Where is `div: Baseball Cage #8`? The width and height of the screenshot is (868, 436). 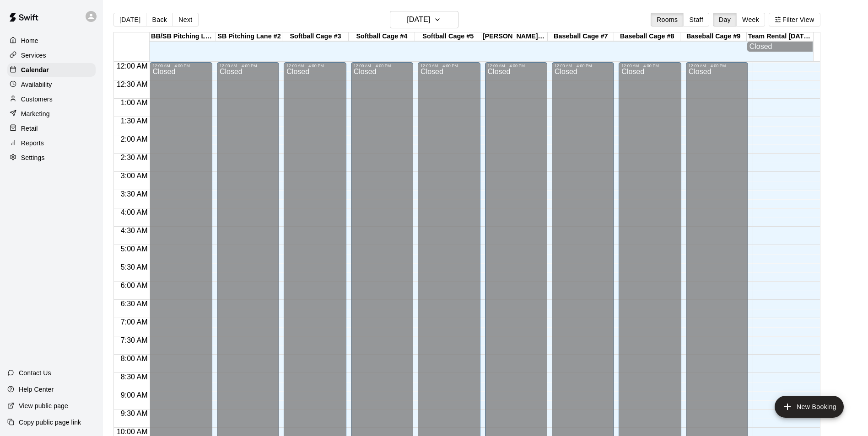 div: Baseball Cage #8 is located at coordinates (647, 36).